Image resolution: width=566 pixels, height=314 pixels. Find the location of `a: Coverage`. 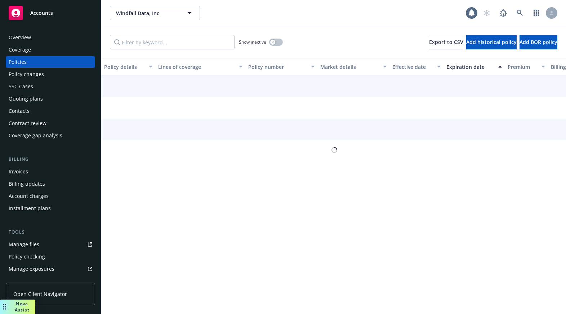

a: Coverage is located at coordinates (50, 50).